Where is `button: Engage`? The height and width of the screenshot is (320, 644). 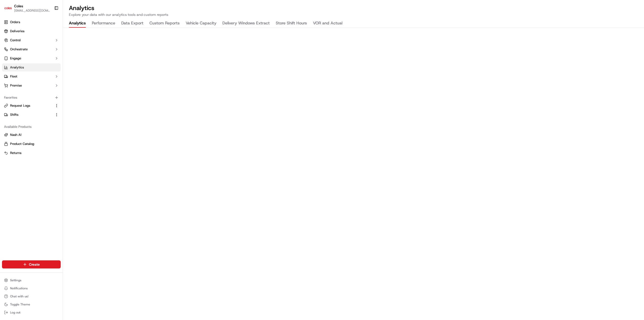 button: Engage is located at coordinates (31, 58).